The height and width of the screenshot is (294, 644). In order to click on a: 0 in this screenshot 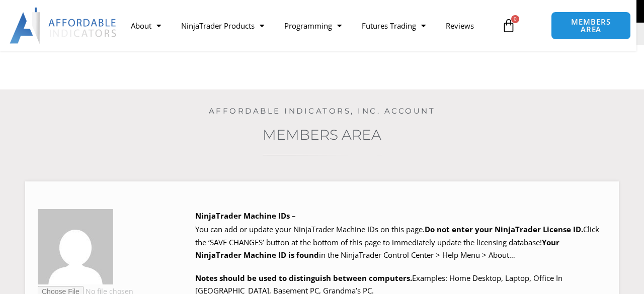, I will do `click(509, 26)`.